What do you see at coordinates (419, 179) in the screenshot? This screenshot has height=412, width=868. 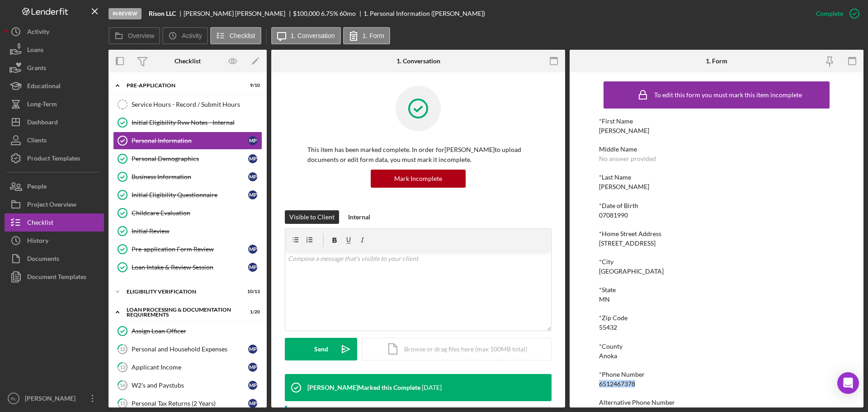 I see `button: Mark Incomplete` at bounding box center [419, 179].